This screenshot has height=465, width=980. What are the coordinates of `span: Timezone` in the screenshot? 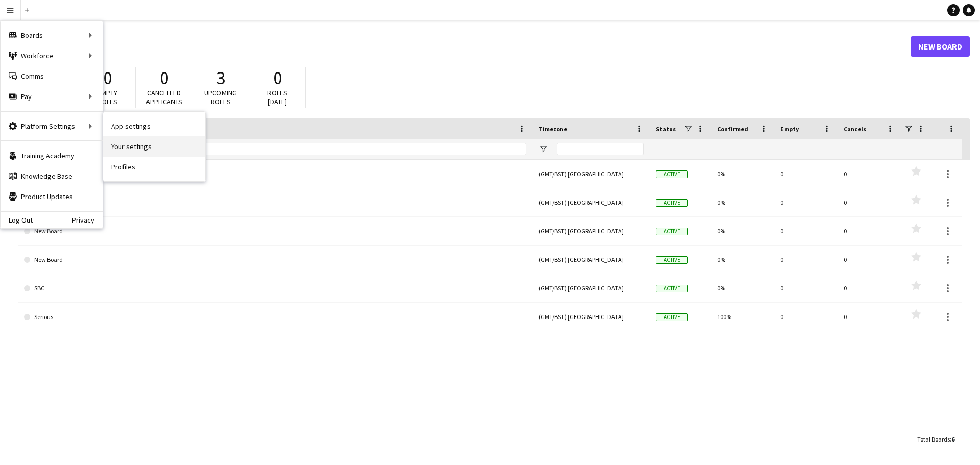 It's located at (553, 129).